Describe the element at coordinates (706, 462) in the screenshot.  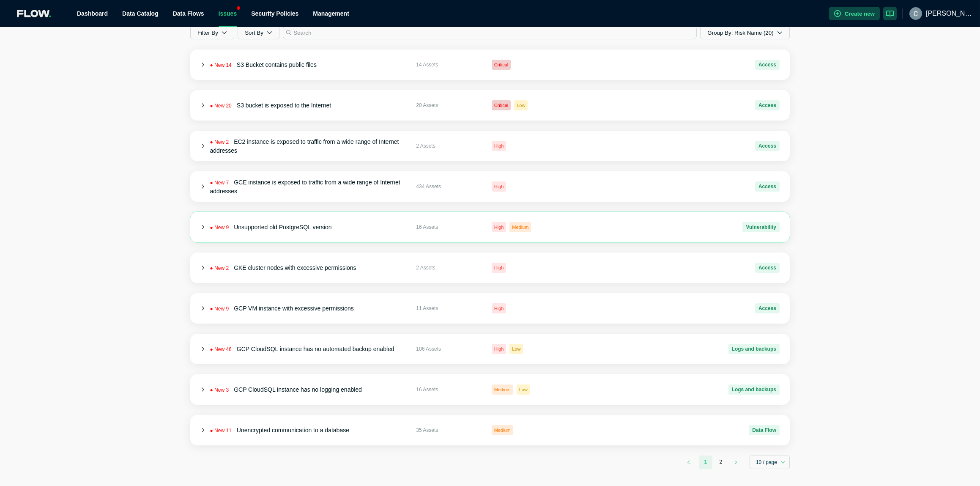
I see `li: 1` at that location.